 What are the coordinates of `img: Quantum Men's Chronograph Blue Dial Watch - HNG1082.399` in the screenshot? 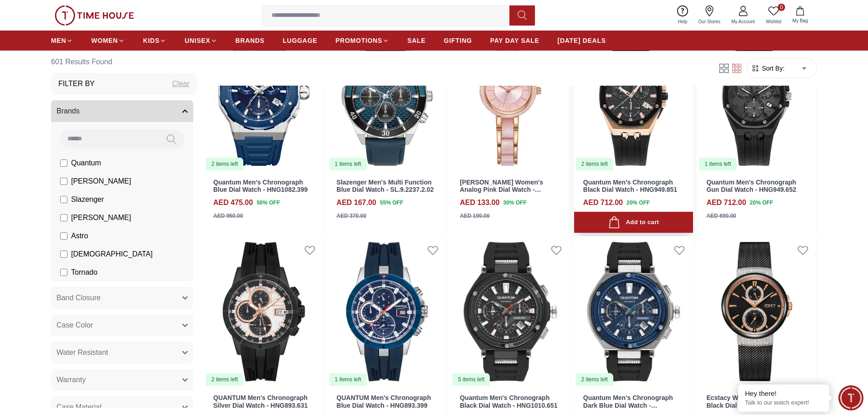 It's located at (264, 96).